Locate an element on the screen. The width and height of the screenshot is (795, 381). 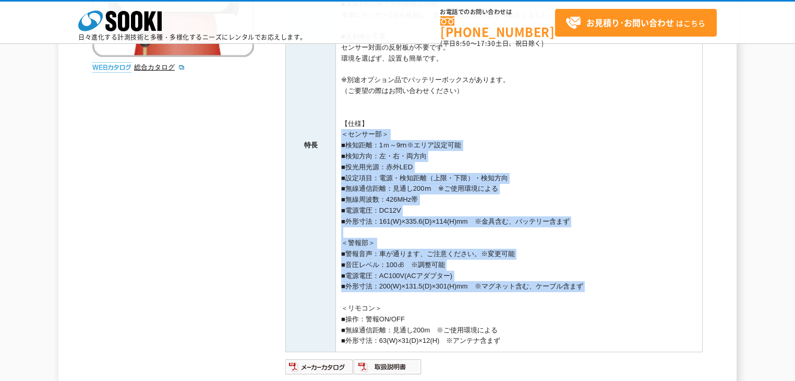
img: webカタログ is located at coordinates (112, 67).